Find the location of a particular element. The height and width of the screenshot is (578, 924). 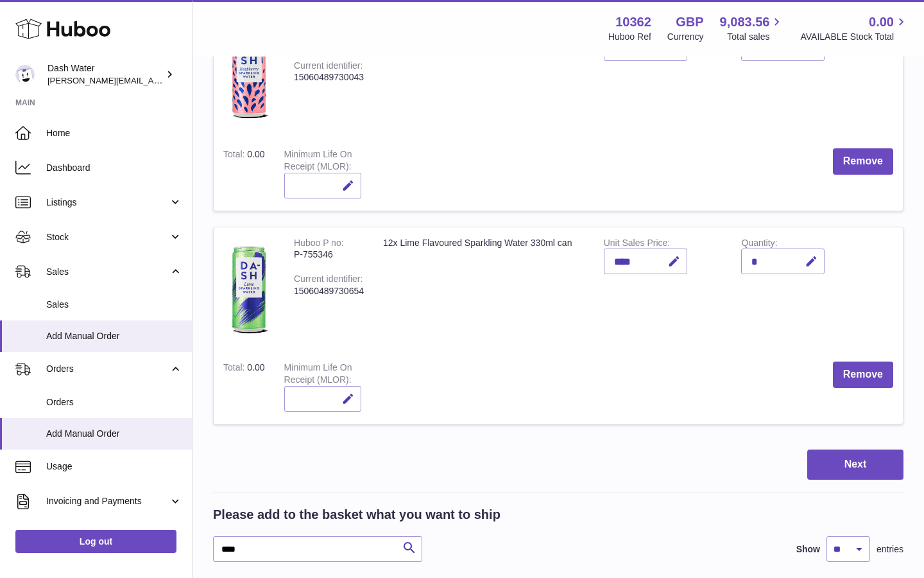

span: entries is located at coordinates (890, 549).